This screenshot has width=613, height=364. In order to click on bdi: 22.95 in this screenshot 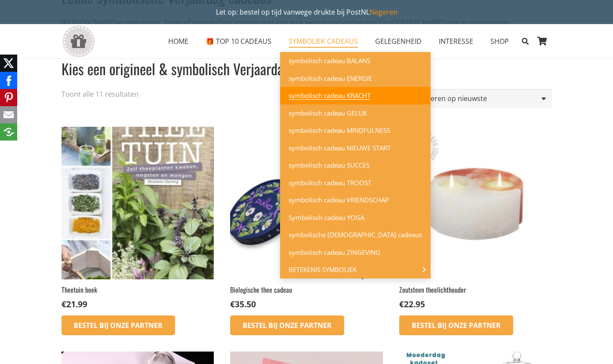, I will do `click(412, 304)`.